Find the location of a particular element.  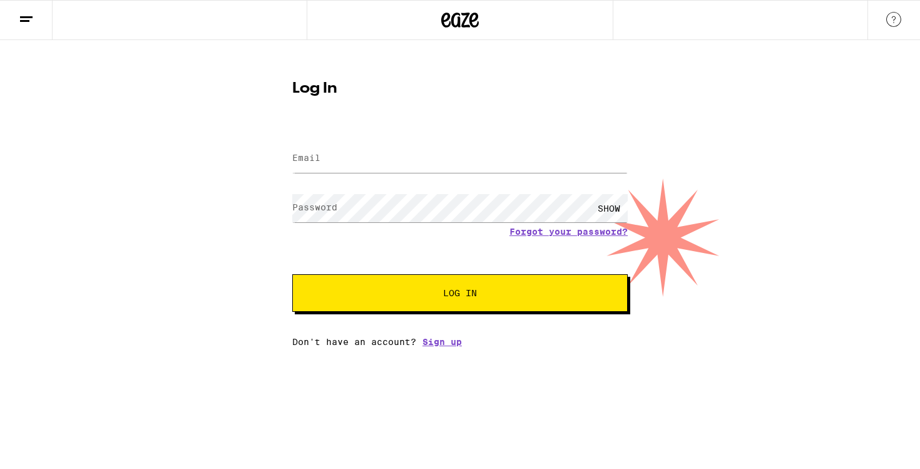

input: Email is located at coordinates (460, 158).